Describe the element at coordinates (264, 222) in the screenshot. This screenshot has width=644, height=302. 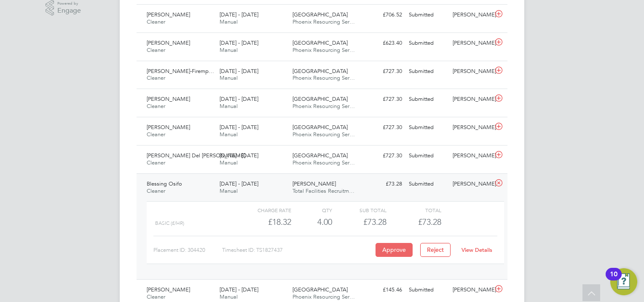
I see `div: £18.32` at that location.